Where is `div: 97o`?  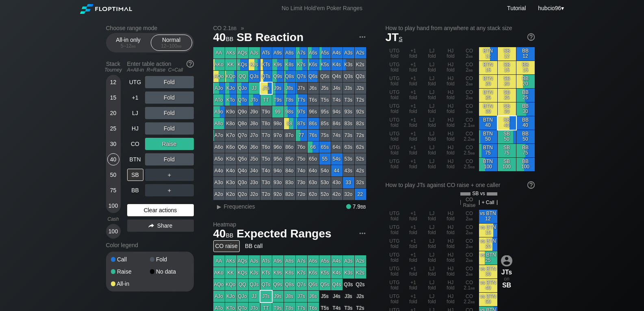
div: 97o is located at coordinates (278, 135).